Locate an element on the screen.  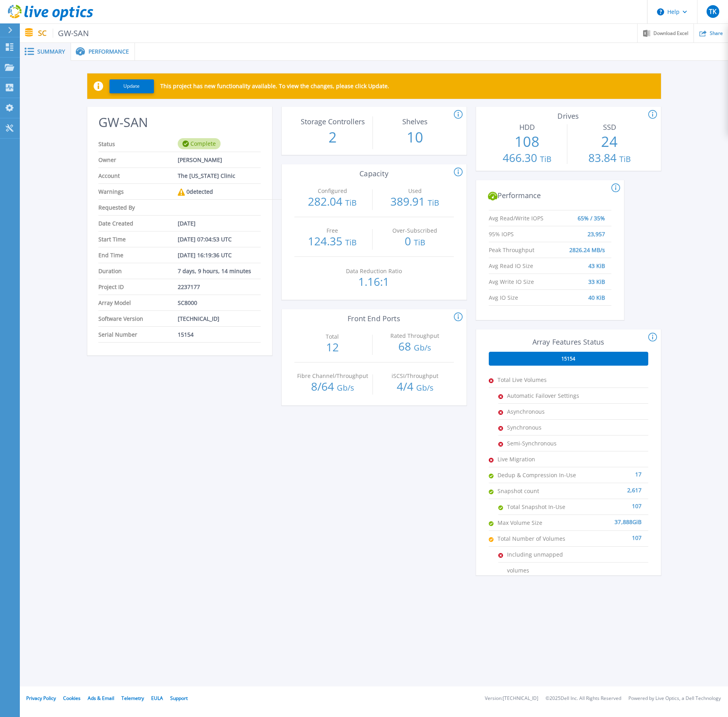
p: 282.04 is located at coordinates (332, 202).